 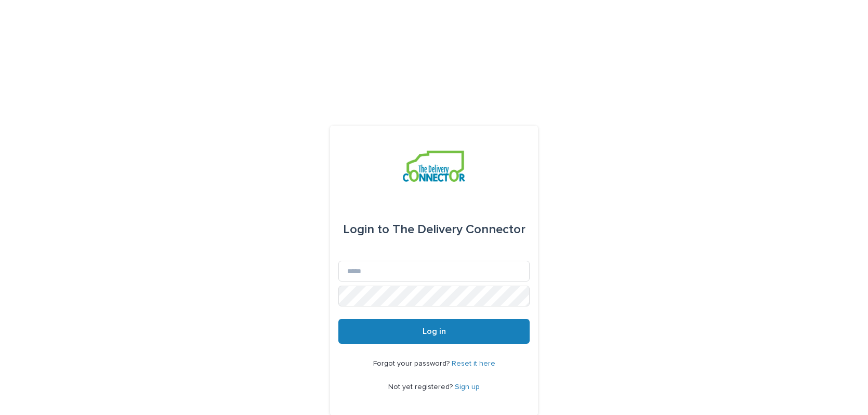 What do you see at coordinates (434, 332) in the screenshot?
I see `button: Log in` at bounding box center [434, 332].